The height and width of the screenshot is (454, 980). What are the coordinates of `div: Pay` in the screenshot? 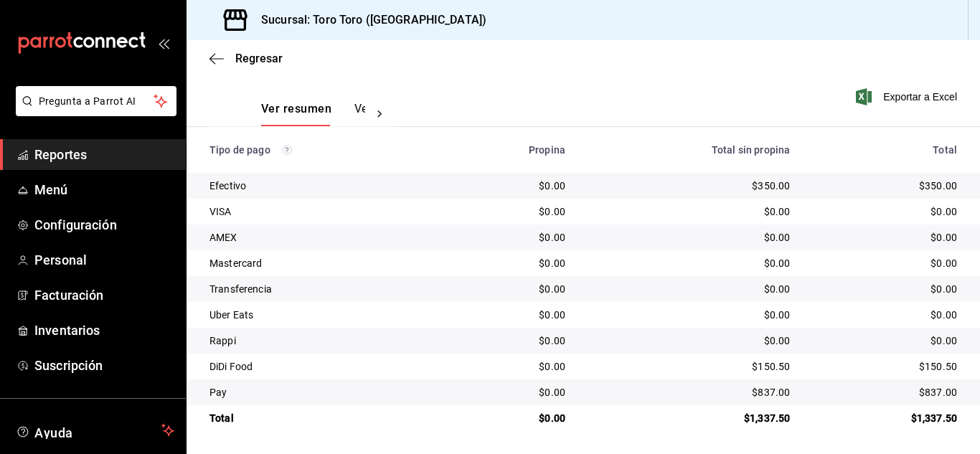 It's located at (322, 392).